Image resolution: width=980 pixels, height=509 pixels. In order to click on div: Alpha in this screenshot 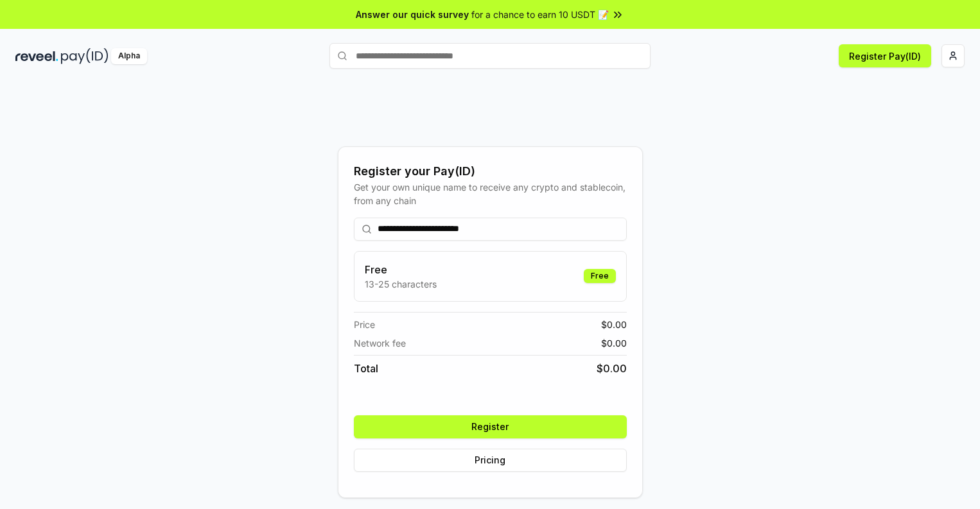, I will do `click(129, 56)`.